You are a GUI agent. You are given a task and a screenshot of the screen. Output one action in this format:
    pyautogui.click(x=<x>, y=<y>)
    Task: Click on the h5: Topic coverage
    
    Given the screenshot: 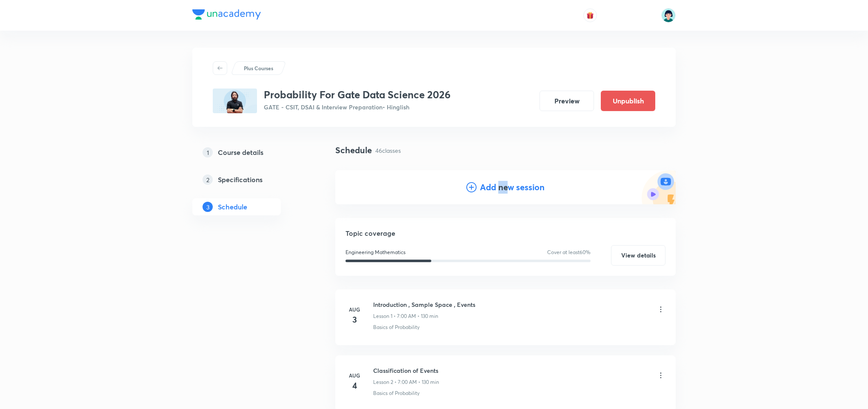 What is the action you would take?
    pyautogui.click(x=505, y=234)
    